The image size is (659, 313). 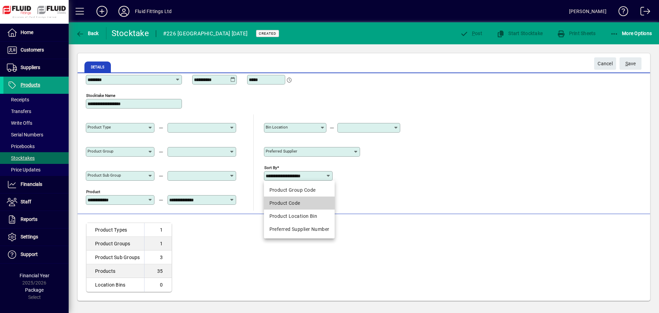 I want to click on span: More Options, so click(x=631, y=33).